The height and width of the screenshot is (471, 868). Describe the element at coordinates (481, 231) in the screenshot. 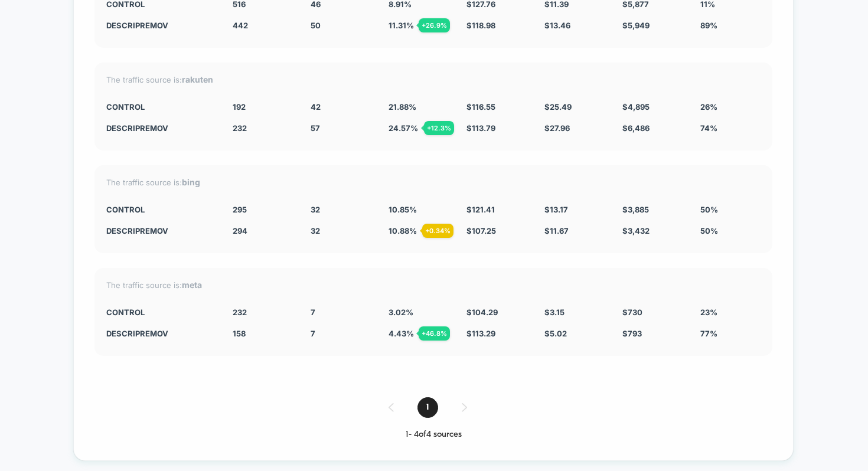

I see `span: $ 107.25` at that location.